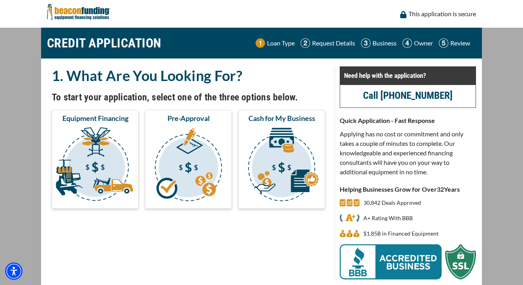 This screenshot has height=285, width=523. What do you see at coordinates (14, 271) in the screenshot?
I see `div: Accessibility Menu` at bounding box center [14, 271].